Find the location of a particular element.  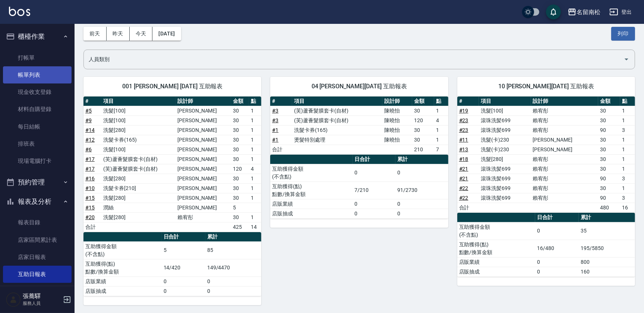

a: 材料自購登錄 is located at coordinates (37, 109).